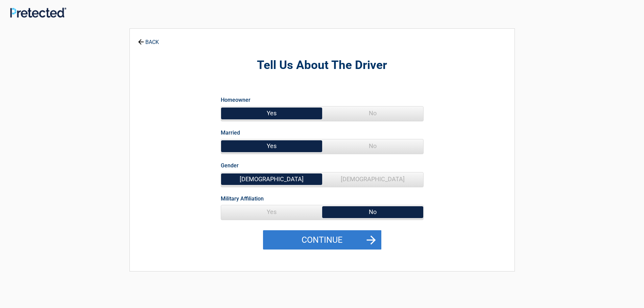  What do you see at coordinates (148, 39) in the screenshot?
I see `a: BACK` at bounding box center [148, 39].